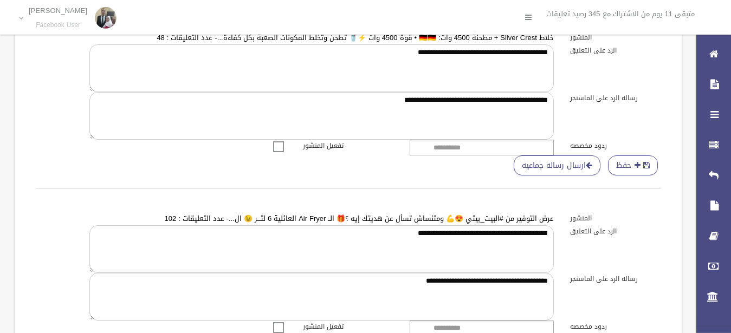 The height and width of the screenshot is (333, 731). Describe the element at coordinates (557, 165) in the screenshot. I see `a: ارسال رساله جماعيه` at that location.